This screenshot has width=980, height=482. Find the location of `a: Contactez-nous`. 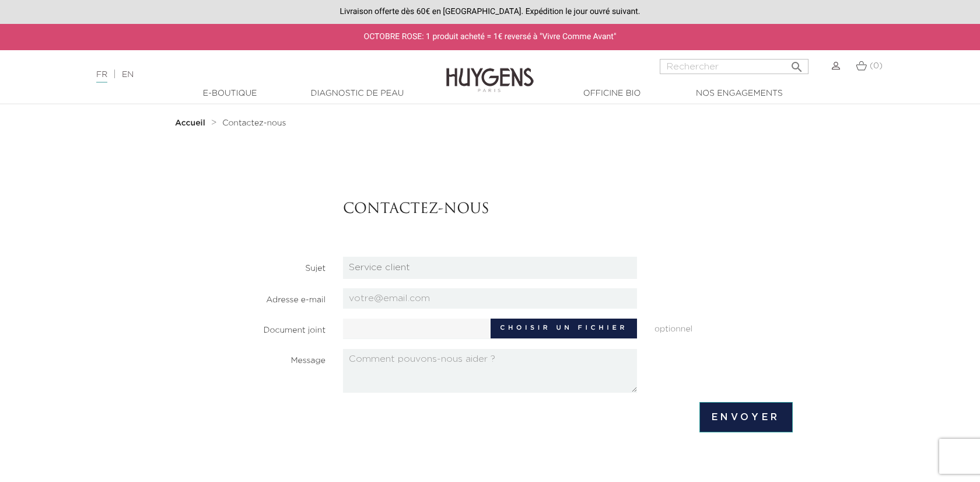

a: Contactez-nous is located at coordinates (254, 123).